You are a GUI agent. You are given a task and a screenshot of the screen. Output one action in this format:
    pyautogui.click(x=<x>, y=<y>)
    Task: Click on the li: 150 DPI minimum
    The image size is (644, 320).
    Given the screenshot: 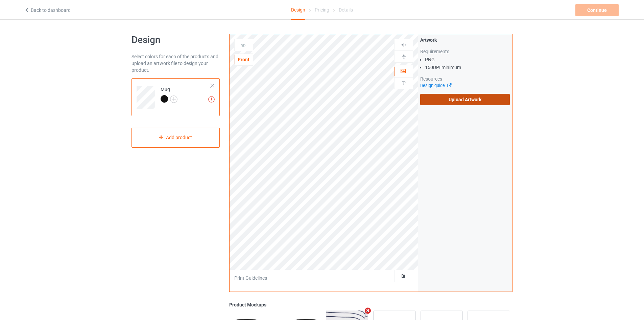 What is the action you would take?
    pyautogui.click(x=467, y=68)
    